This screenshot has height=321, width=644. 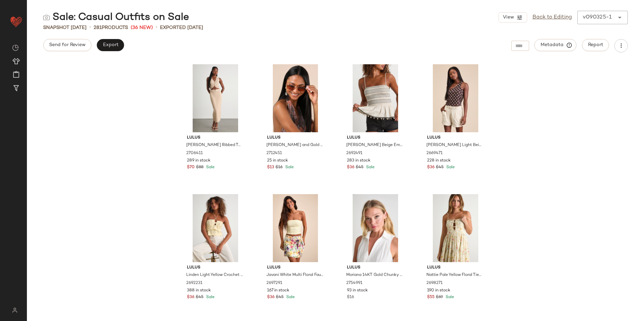 What do you see at coordinates (552, 18) in the screenshot?
I see `a: Back to Editing` at bounding box center [552, 18].